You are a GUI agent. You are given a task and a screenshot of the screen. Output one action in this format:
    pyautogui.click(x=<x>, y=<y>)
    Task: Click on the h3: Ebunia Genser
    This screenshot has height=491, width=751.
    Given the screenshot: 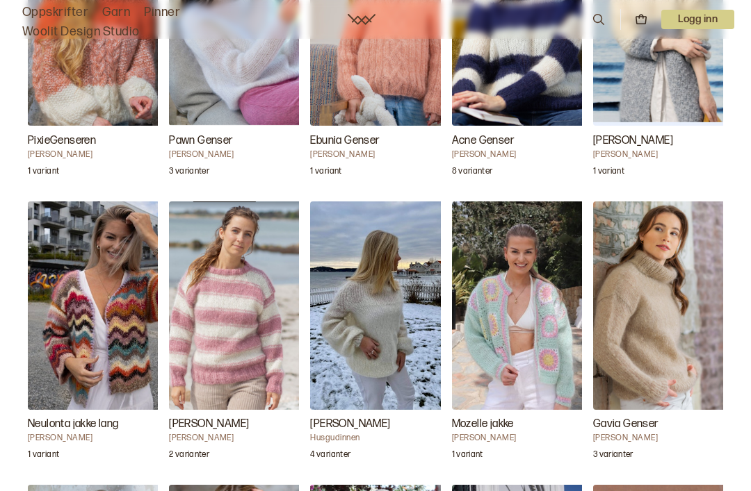 What is the action you would take?
    pyautogui.click(x=380, y=141)
    